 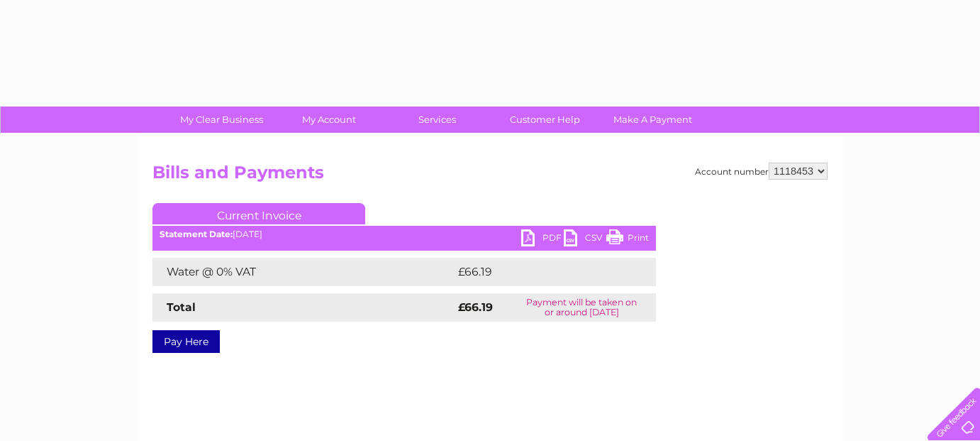 I want to click on a: Current Invoice, so click(x=259, y=214).